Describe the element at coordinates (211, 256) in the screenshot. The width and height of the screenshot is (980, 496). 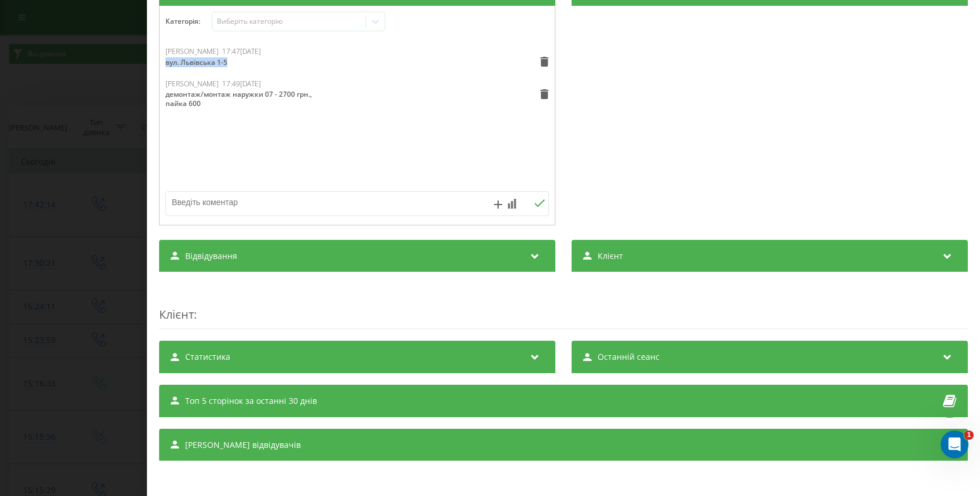
I see `span: Відвідування` at that location.